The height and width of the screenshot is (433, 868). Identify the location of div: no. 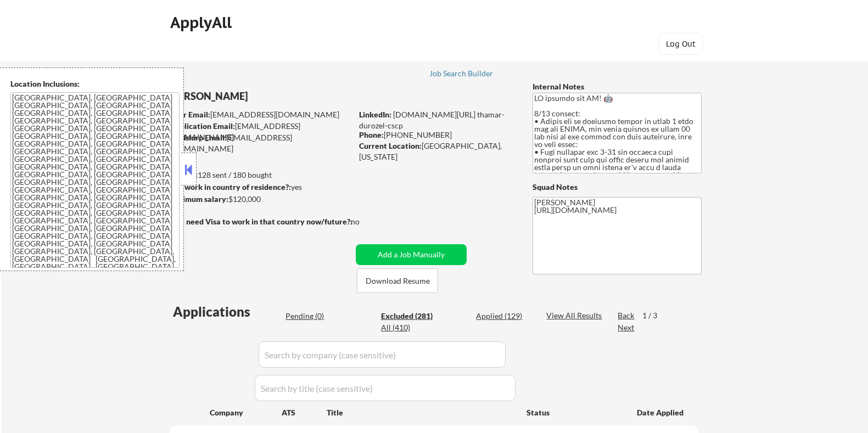
(366, 221).